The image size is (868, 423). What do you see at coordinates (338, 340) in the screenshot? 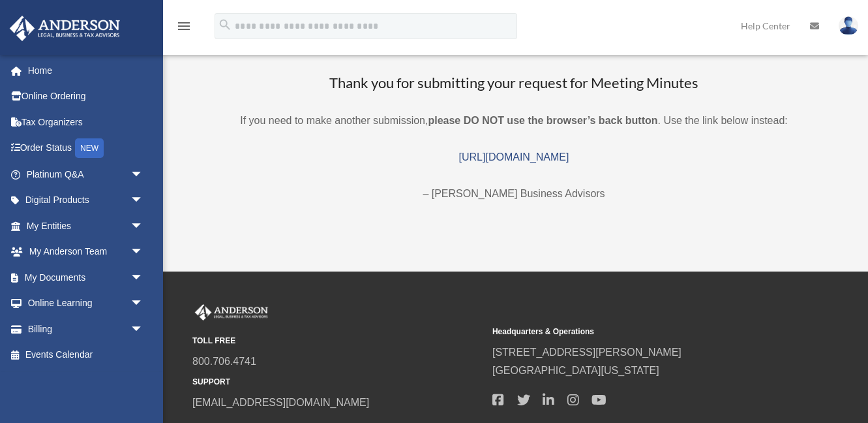
I see `small: TOLL FREE` at bounding box center [338, 340].